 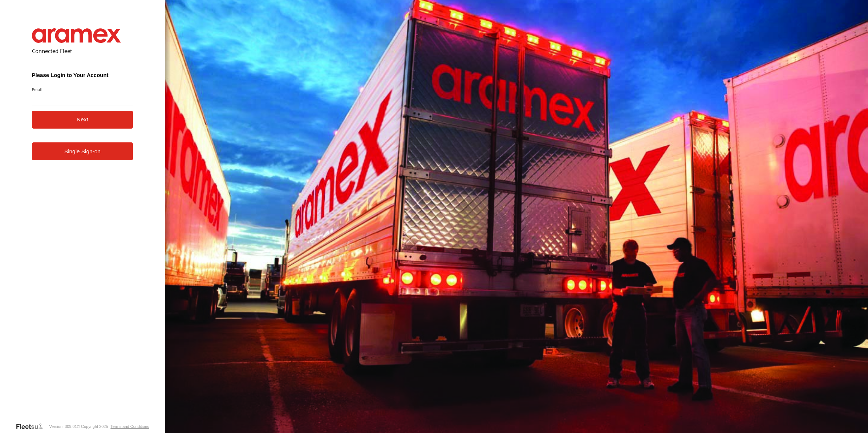 I want to click on a: Terms and Conditions, so click(x=130, y=426).